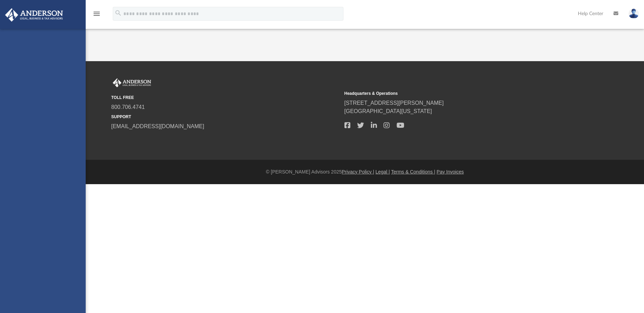  What do you see at coordinates (118, 13) in the screenshot?
I see `i: search` at bounding box center [118, 13].